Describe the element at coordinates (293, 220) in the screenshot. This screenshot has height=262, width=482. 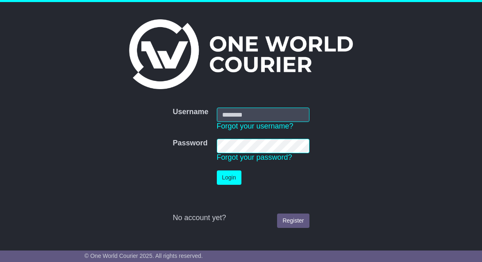
I see `a: Register` at that location.